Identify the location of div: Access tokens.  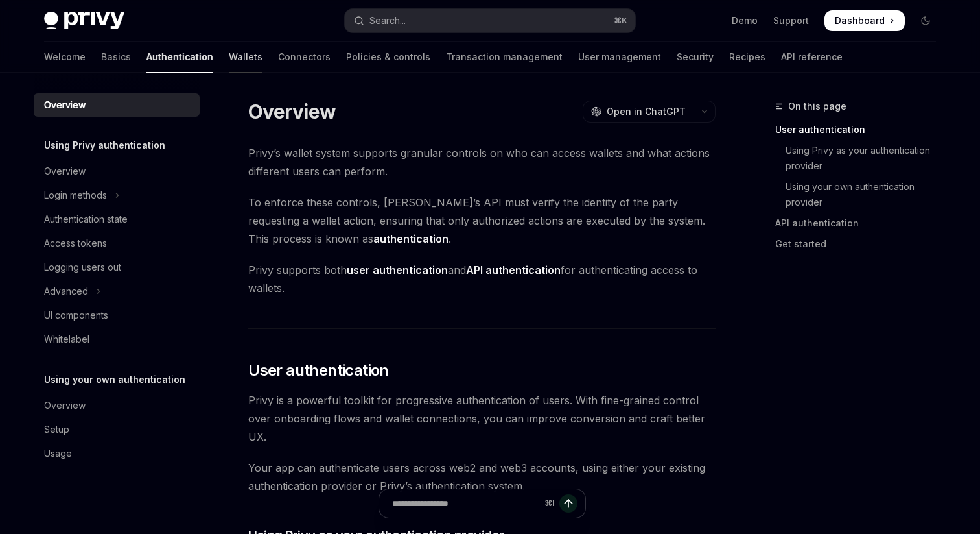
(75, 243).